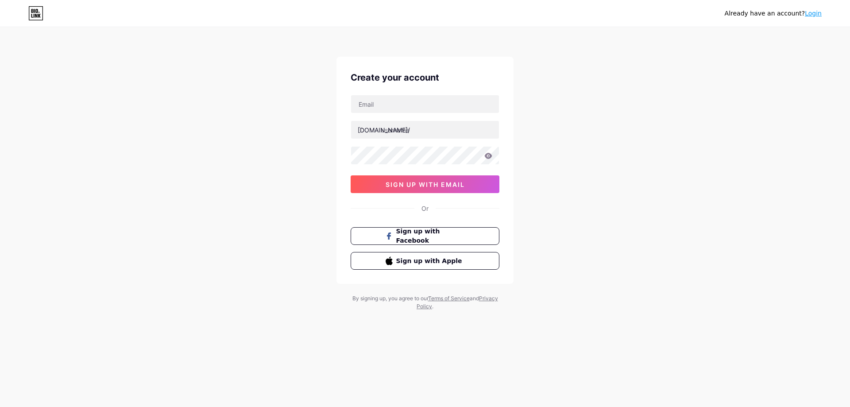 Image resolution: width=850 pixels, height=407 pixels. I want to click on button: sign up with email, so click(425, 184).